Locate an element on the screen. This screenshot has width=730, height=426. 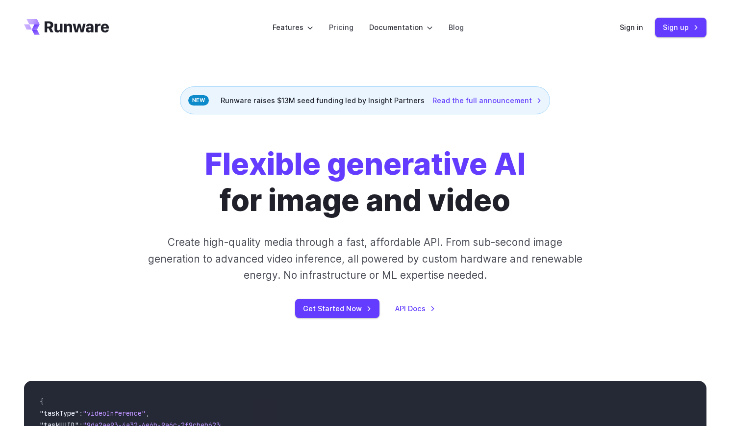
a: API Docs is located at coordinates (415, 308).